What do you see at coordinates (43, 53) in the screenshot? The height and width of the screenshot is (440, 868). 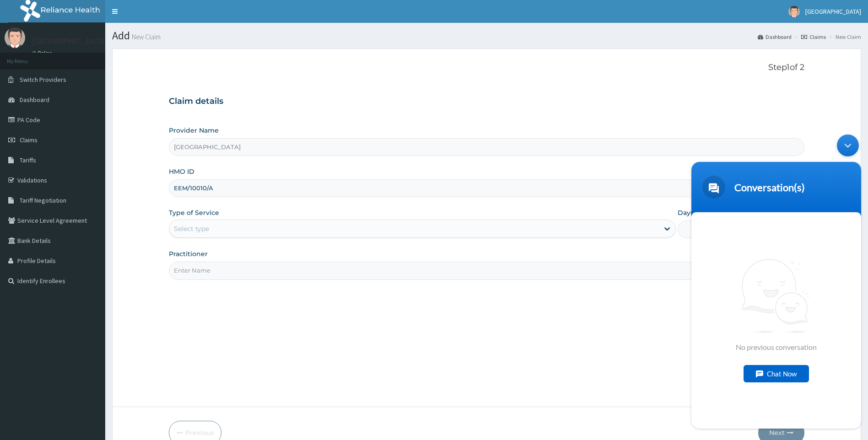 I see `a: Online` at bounding box center [43, 53].